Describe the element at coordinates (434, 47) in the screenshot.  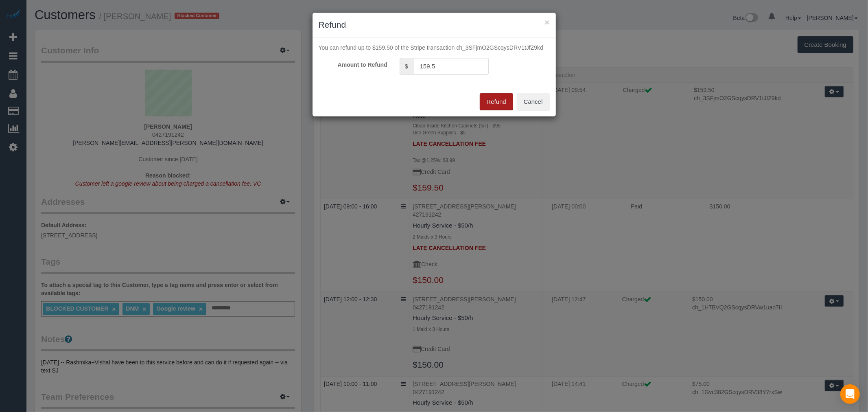
I see `div: You can refund up to $159.50 of the Stripe transaction ch_3SFjmO2GScqysDRV1tJfZ9kd` at that location.